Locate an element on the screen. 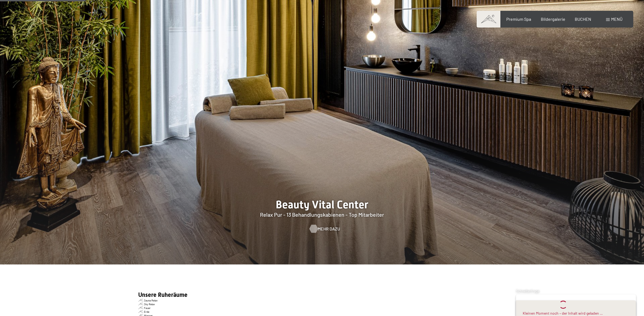  span: Sky Relax is located at coordinates (149, 304).